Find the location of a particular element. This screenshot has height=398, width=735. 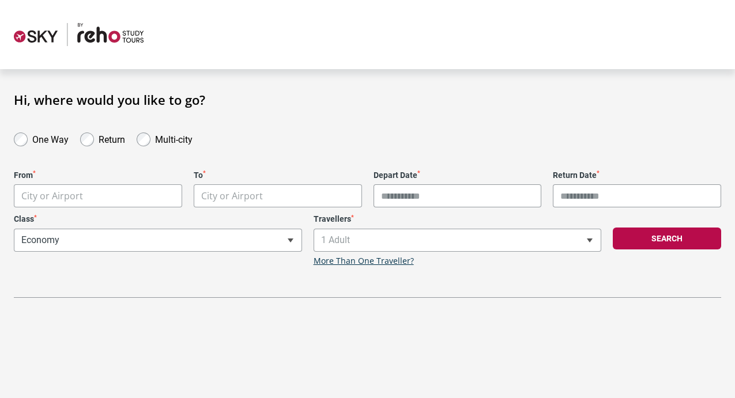

label: Return Date is located at coordinates (637, 175).